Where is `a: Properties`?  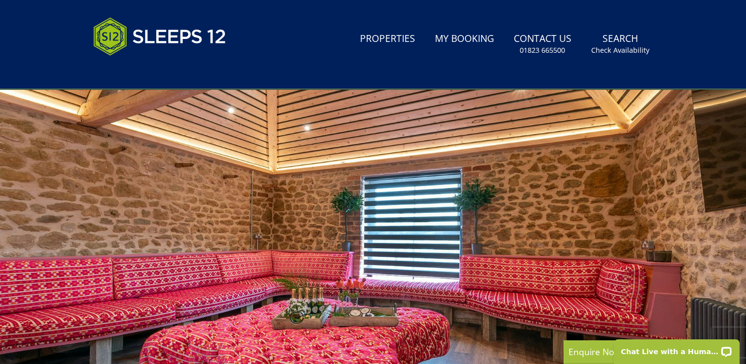 a: Properties is located at coordinates (388, 39).